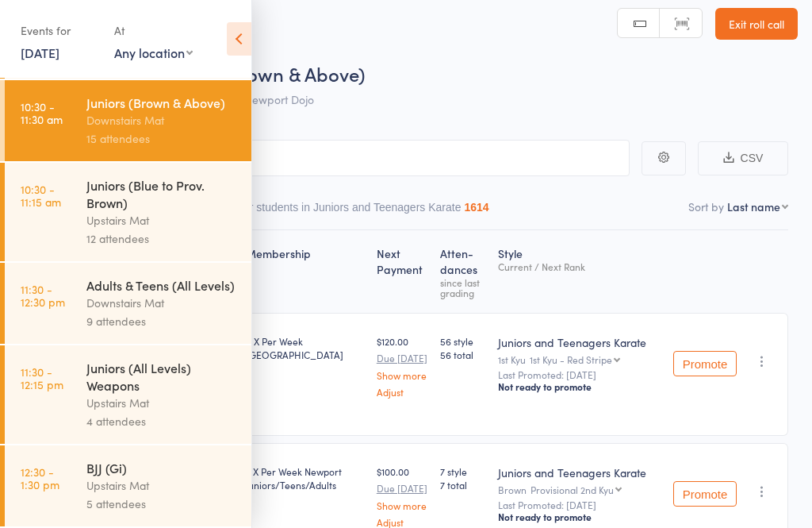 The width and height of the screenshot is (812, 528). I want to click on div: 1614, so click(476, 207).